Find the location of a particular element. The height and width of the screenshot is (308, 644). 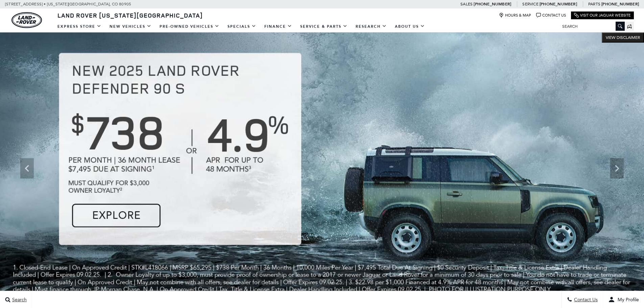

span: Service is located at coordinates (530, 4).